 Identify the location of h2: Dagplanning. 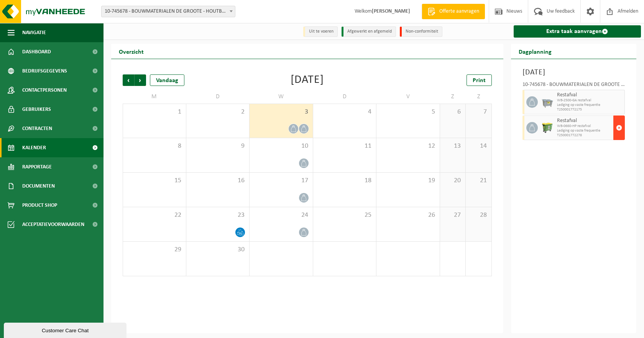
(535, 51).